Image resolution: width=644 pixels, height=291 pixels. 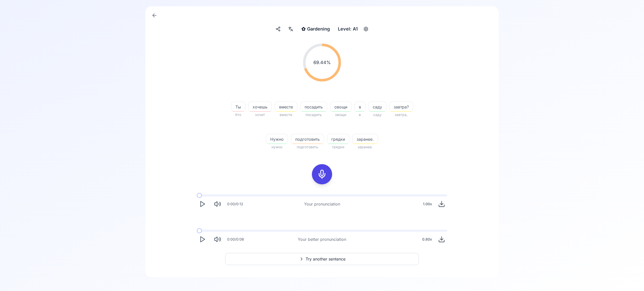 I want to click on button: ✿Gardening, so click(x=315, y=29).